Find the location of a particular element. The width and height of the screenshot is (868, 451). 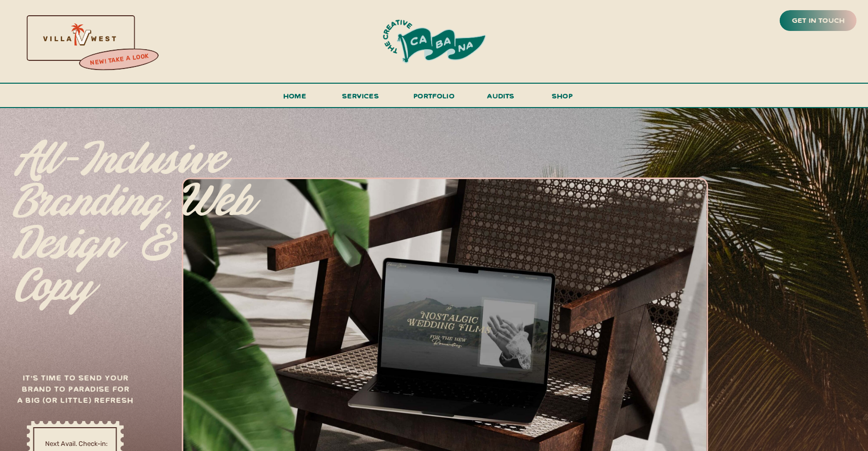

a: portfolio is located at coordinates (434, 98).